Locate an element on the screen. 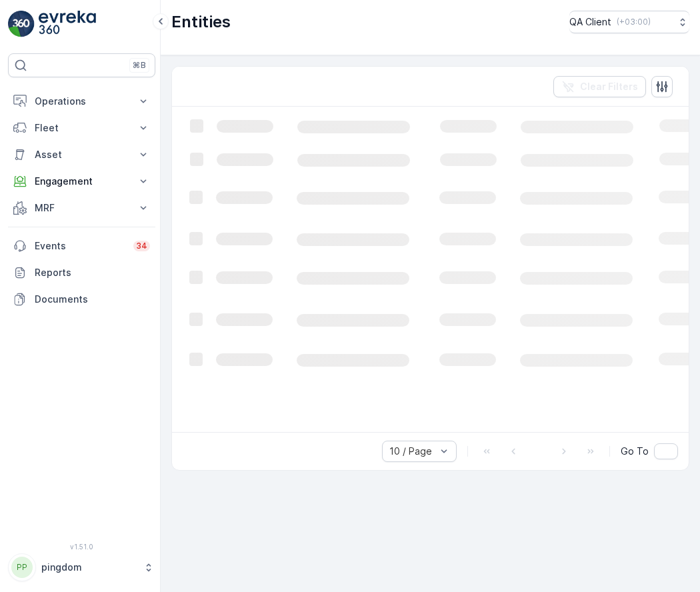  button: Fleet is located at coordinates (82, 128).